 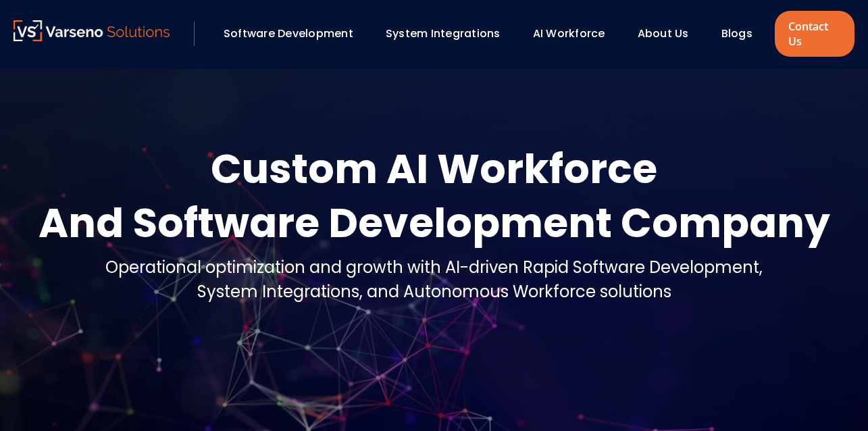 I want to click on div: Software Development, so click(x=294, y=34).